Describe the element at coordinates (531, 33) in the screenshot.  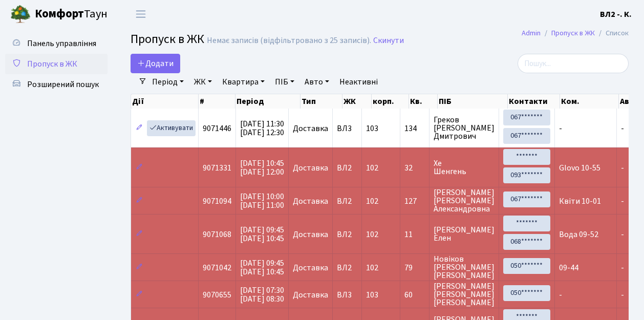
I see `a: Admin` at that location.